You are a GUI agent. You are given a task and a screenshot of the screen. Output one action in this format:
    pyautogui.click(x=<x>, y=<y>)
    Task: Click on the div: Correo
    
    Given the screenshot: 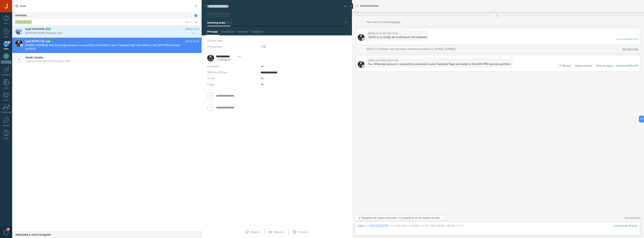 What is the action you would take?
    pyautogui.click(x=6, y=100)
    